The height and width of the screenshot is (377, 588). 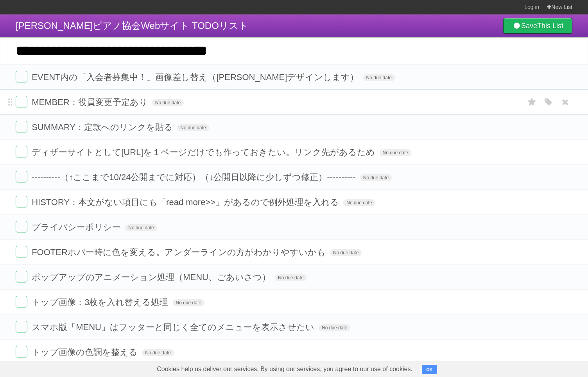 What do you see at coordinates (101, 303) in the screenshot?
I see `span: トップ画像：3枚を入れ替える処理` at bounding box center [101, 303].